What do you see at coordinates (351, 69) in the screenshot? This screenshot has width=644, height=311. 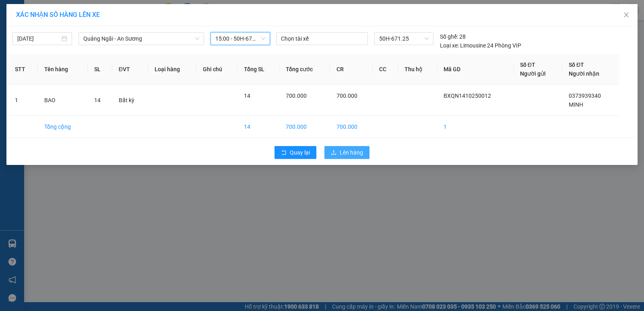 I see `th: CR` at bounding box center [351, 69].